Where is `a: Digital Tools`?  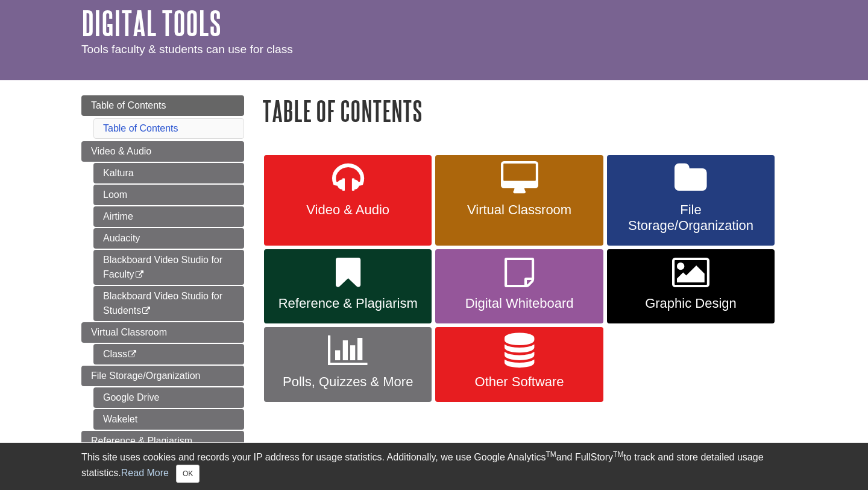
a: Digital Tools is located at coordinates (151, 23).